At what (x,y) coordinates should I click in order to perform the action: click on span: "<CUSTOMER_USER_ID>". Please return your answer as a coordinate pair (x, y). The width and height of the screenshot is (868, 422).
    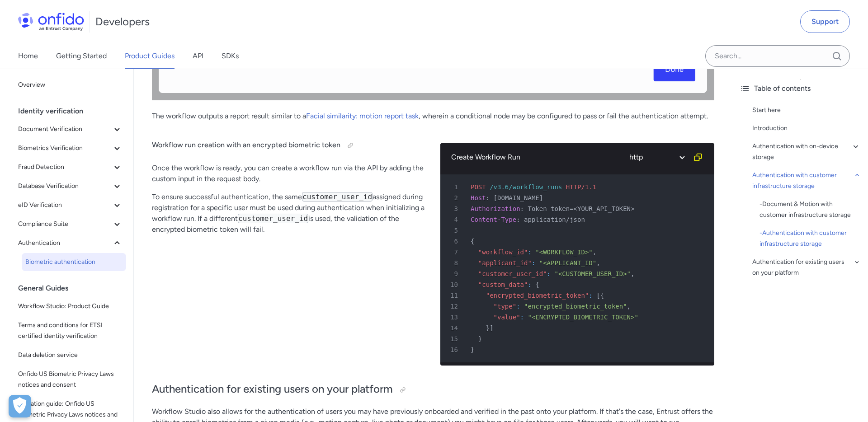
    Looking at the image, I should click on (592, 274).